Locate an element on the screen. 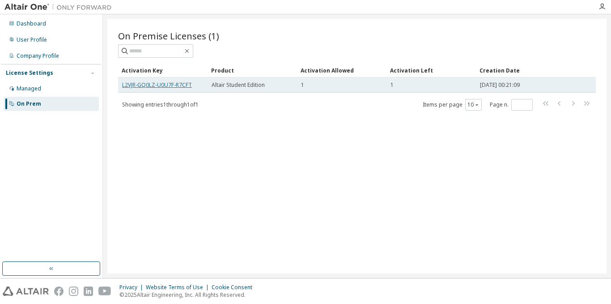 This screenshot has width=611, height=304. img: youtube.svg is located at coordinates (105, 291).